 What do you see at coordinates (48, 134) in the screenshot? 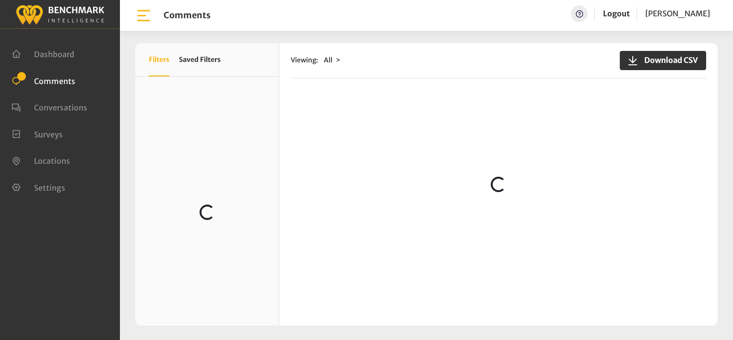
I see `span: Surveys` at bounding box center [48, 134].